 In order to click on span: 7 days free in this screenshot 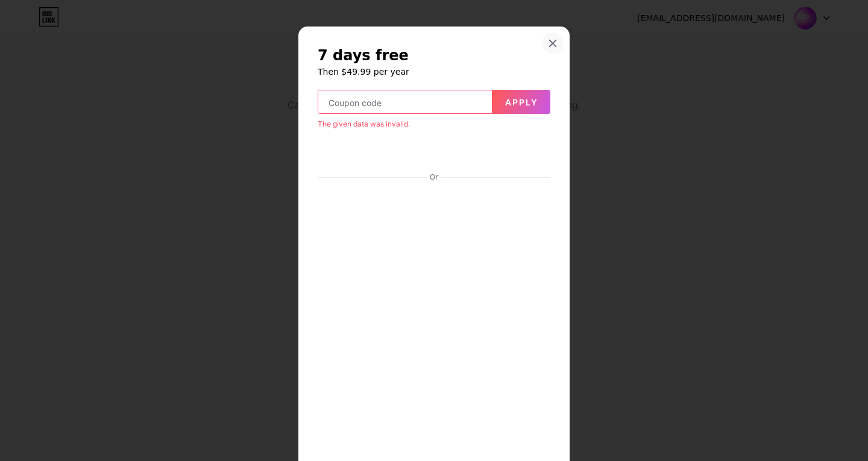, I will do `click(363, 56)`.